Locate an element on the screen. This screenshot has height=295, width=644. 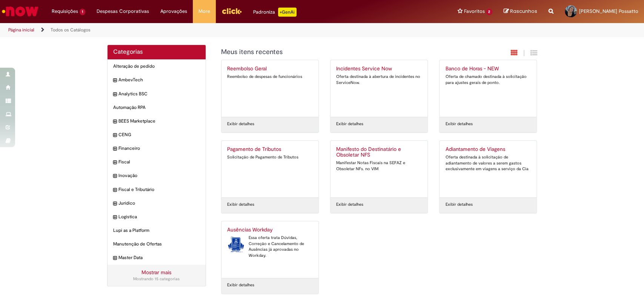
h2: Adiantamento de Viagens is located at coordinates (488, 149).